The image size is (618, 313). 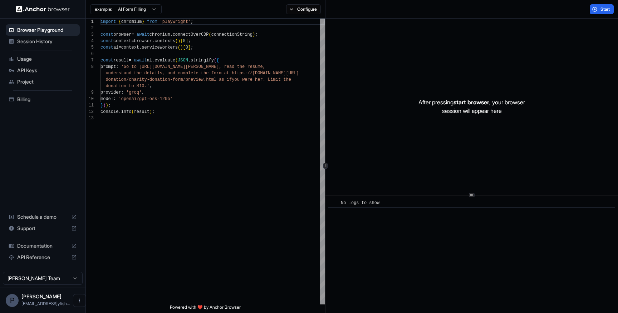 What do you see at coordinates (160, 48) in the screenshot?
I see `span: serviceWorkers` at bounding box center [160, 48].